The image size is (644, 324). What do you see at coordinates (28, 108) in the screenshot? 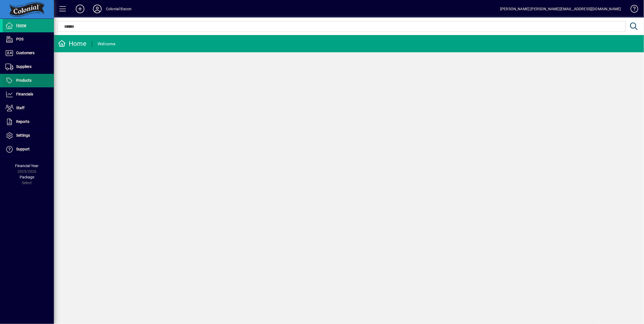
I see `a: Staff` at bounding box center [28, 108].